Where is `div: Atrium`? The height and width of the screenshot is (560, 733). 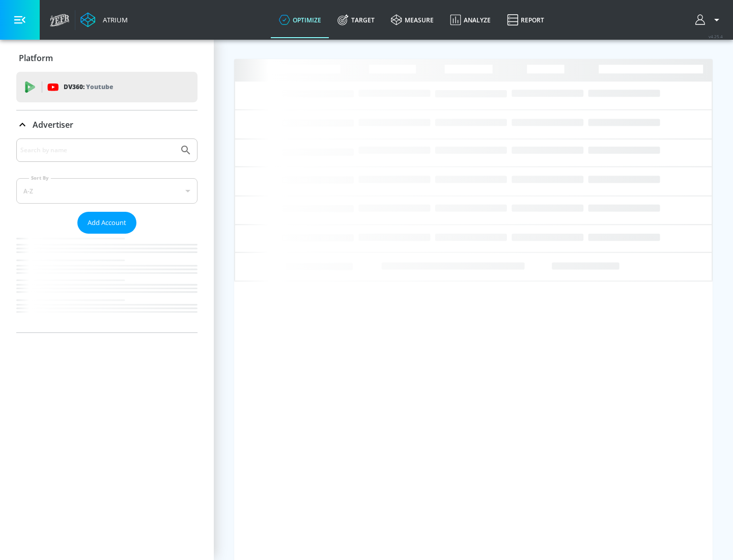 div: Atrium is located at coordinates (113, 20).